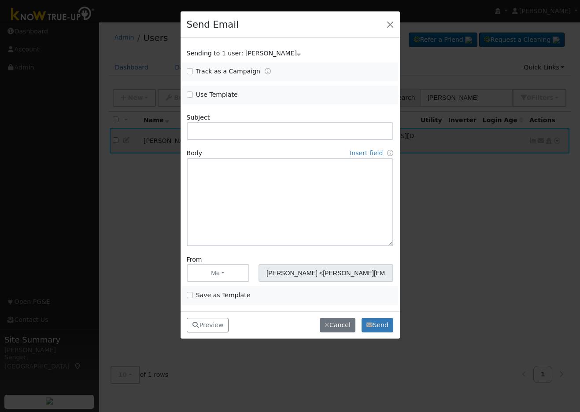 The width and height of the screenshot is (580, 412). What do you see at coordinates (194, 260) in the screenshot?
I see `label: From` at bounding box center [194, 260].